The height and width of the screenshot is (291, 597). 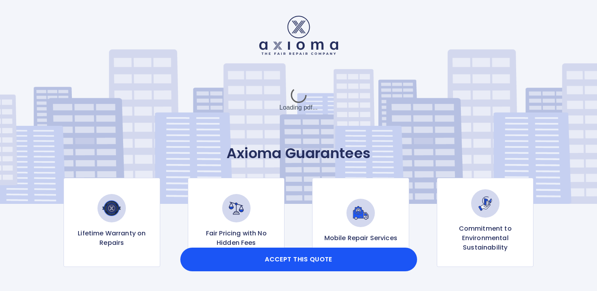 What do you see at coordinates (236, 208) in the screenshot?
I see `img: Fair Pricing with No Hidden Fees` at bounding box center [236, 208].